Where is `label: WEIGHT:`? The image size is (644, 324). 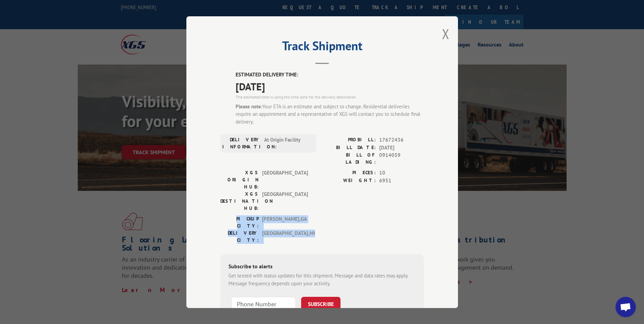 label: WEIGHT: is located at coordinates (349, 181).